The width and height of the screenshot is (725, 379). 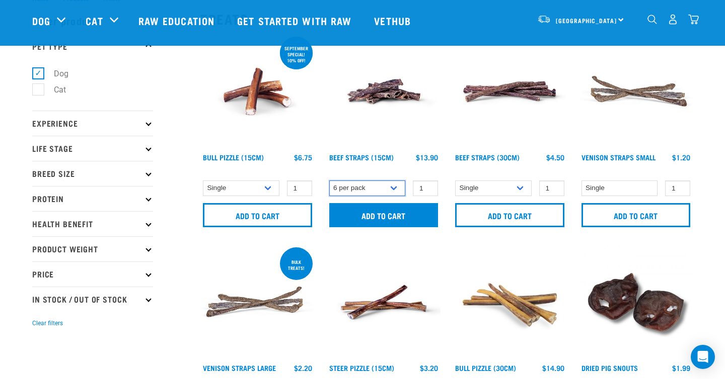 What do you see at coordinates (429, 368) in the screenshot?
I see `div: $3.20` at bounding box center [429, 368].